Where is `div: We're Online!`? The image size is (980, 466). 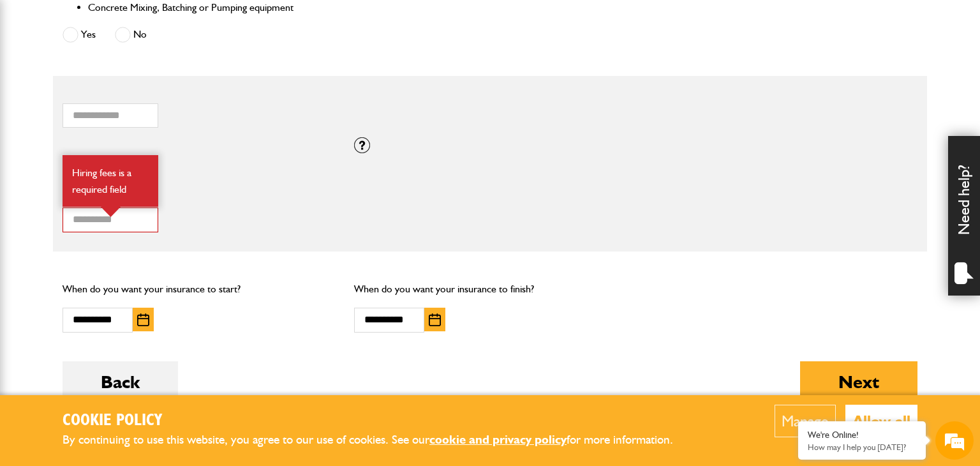
div: We're Online! is located at coordinates (862, 435).